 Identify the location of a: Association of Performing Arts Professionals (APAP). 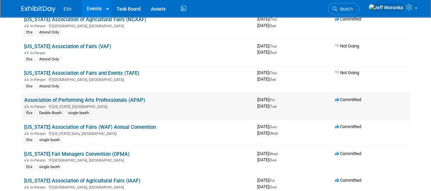
(85, 100).